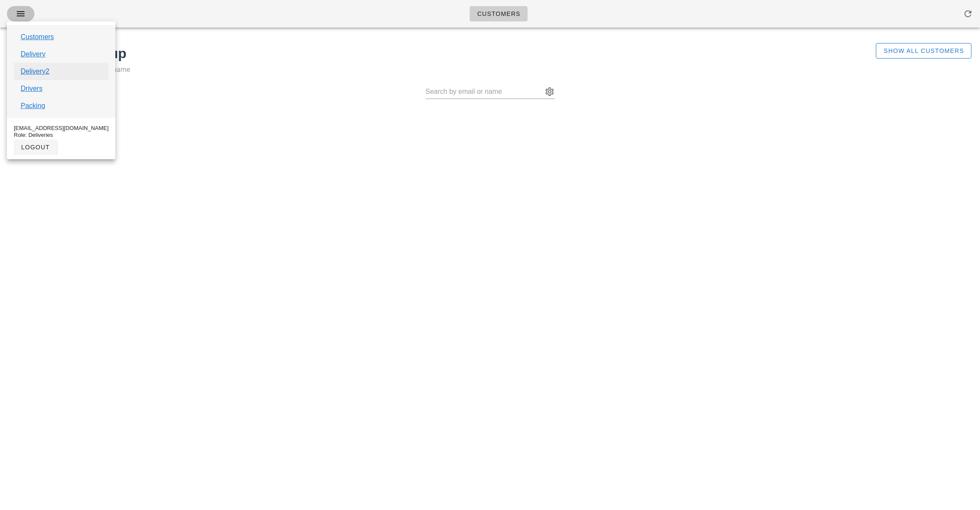  Describe the element at coordinates (923, 51) in the screenshot. I see `button: Show All Customers` at that location.